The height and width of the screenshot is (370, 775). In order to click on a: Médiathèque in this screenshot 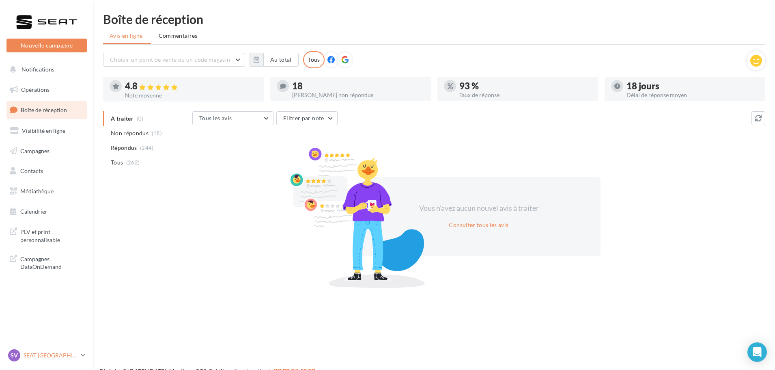, I will do `click(47, 191)`.